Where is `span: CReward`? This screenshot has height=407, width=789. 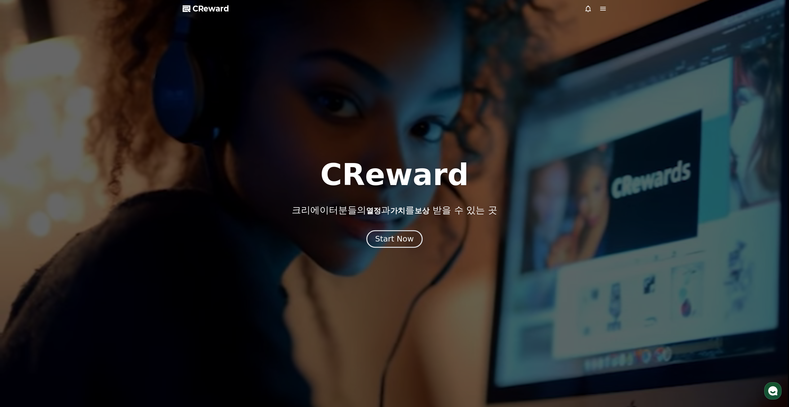
span: CReward is located at coordinates (211, 9).